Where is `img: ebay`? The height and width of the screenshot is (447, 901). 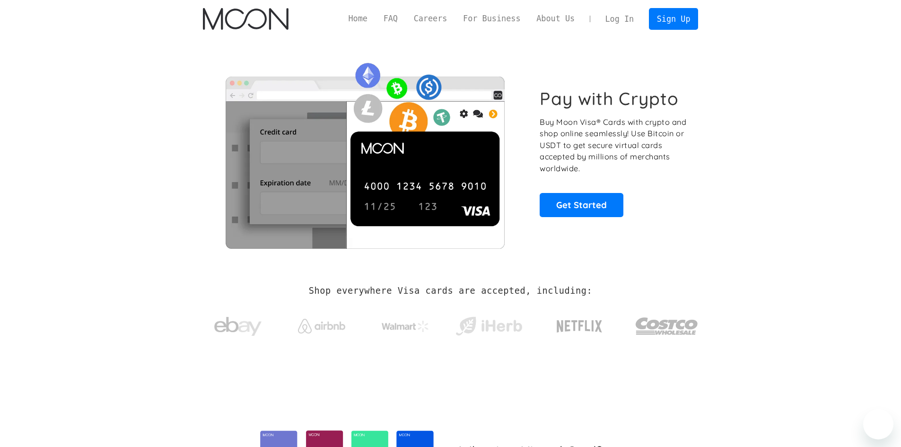 img: ebay is located at coordinates (238, 326).